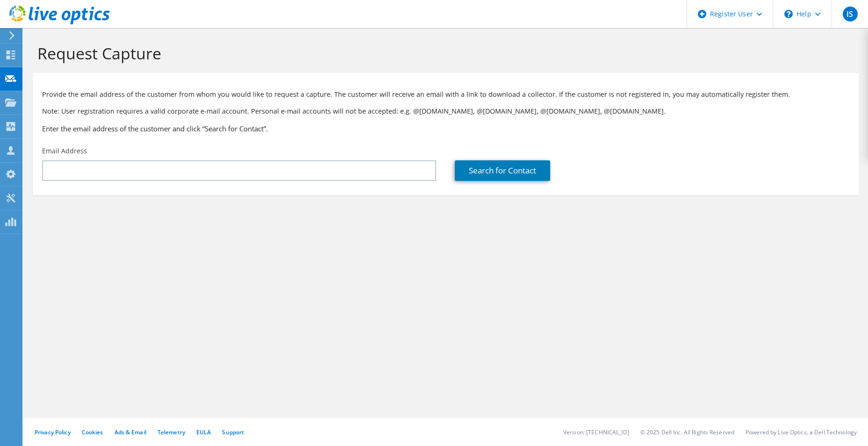 This screenshot has height=446, width=868. I want to click on label: Email Address, so click(64, 151).